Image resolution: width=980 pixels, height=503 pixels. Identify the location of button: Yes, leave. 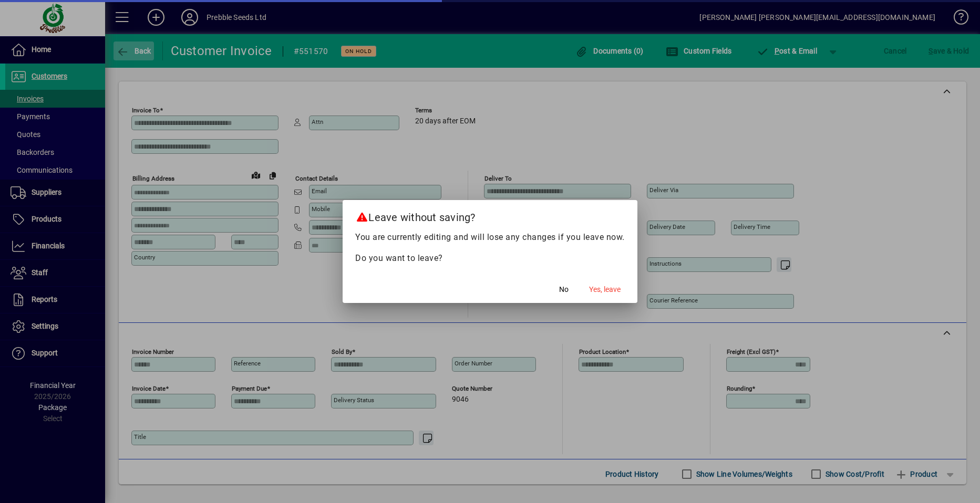
(604, 289).